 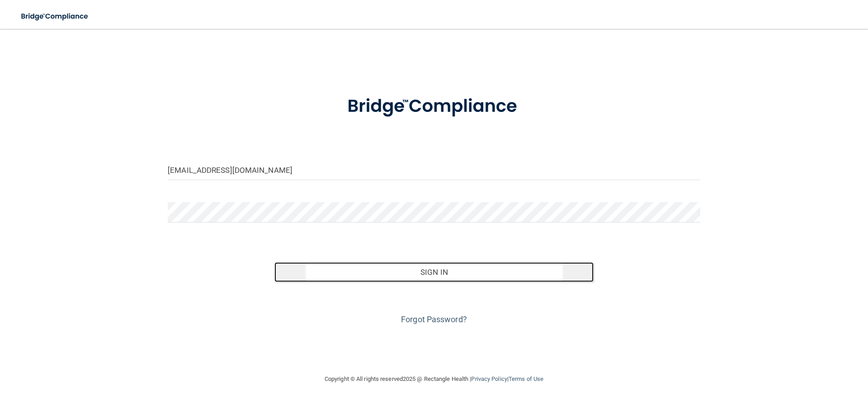 I want to click on div: Copyright © All rights reserved 2025 @ Rectangle Health | |, so click(x=434, y=379).